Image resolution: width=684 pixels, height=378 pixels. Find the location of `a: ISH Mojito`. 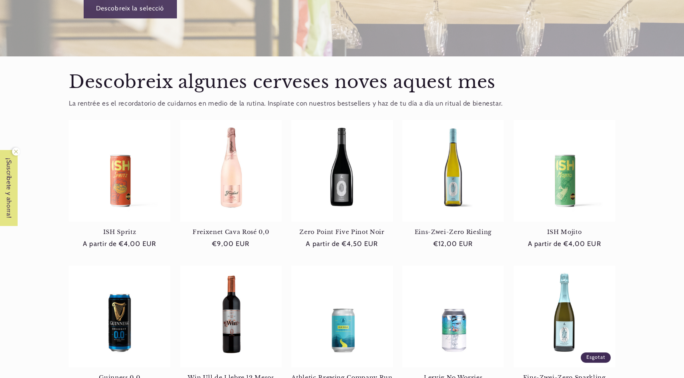

a: ISH Mojito is located at coordinates (564, 232).